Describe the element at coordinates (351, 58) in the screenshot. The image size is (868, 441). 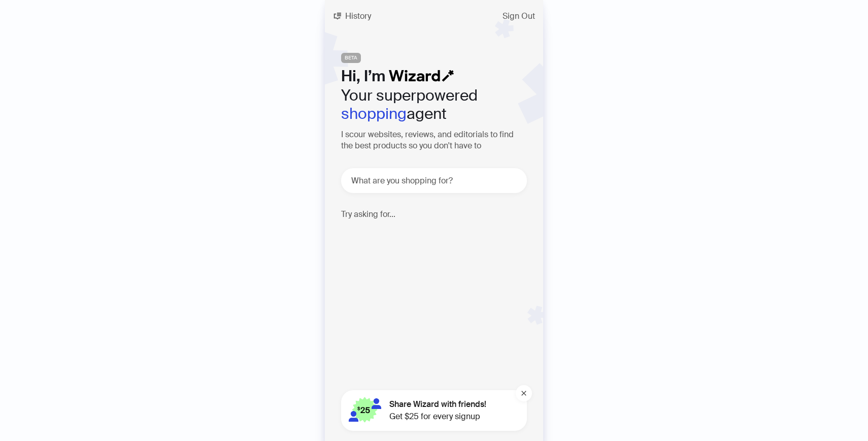
I see `span: BETA` at that location.